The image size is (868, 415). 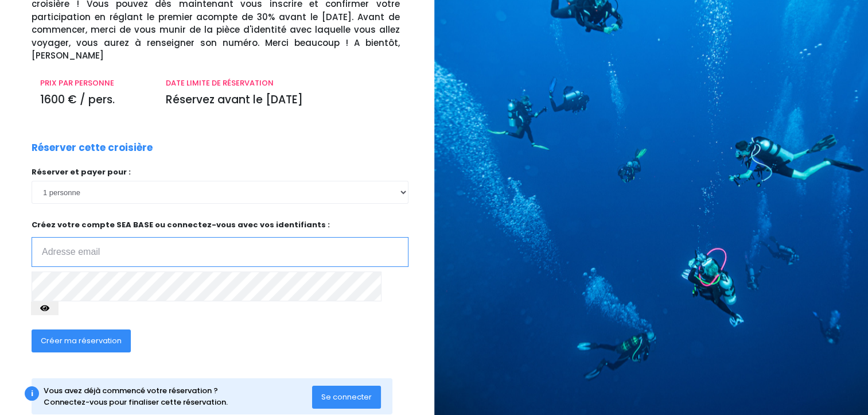 What do you see at coordinates (220, 172) in the screenshot?
I see `p: Réserver et payer pour :` at bounding box center [220, 172].